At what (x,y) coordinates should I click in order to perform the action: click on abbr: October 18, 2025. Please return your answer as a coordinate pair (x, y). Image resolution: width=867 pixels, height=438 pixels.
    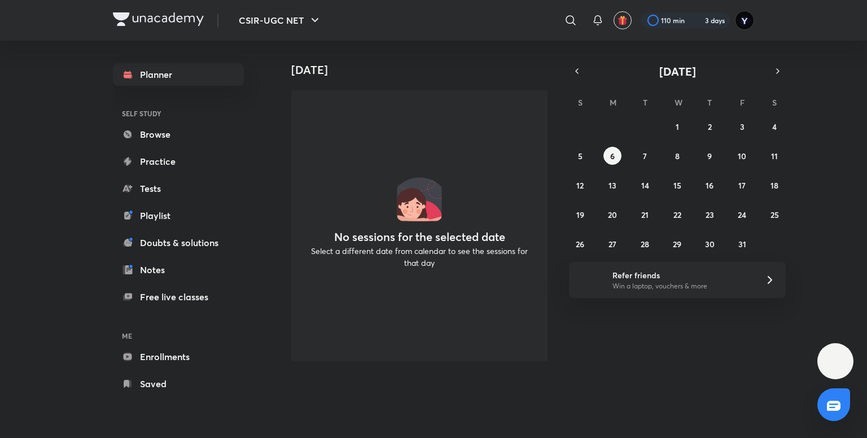
    Looking at the image, I should click on (774, 185).